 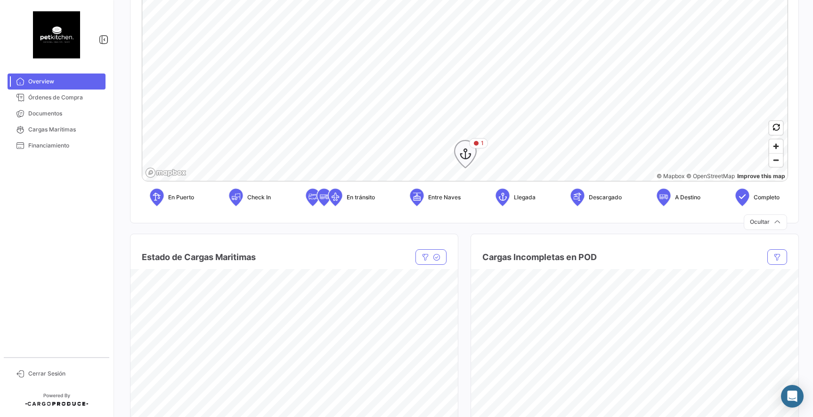 What do you see at coordinates (776, 146) in the screenshot?
I see `button: Zoom in` at bounding box center [776, 146].